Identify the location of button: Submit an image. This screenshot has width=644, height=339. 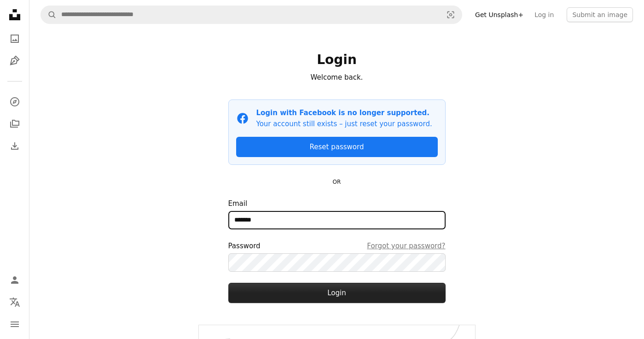
(600, 15).